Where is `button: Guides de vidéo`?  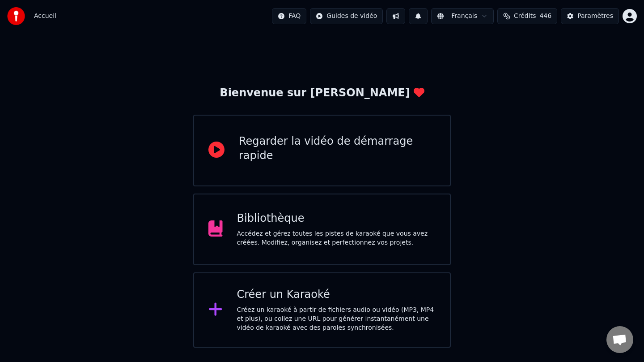
button: Guides de vidéo is located at coordinates (346, 16).